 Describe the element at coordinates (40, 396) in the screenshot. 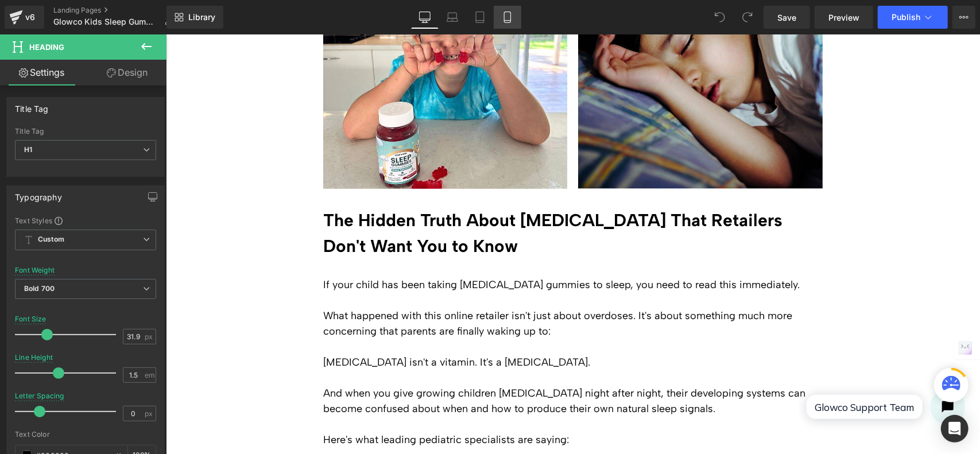

I see `div: Letter Spacing` at that location.